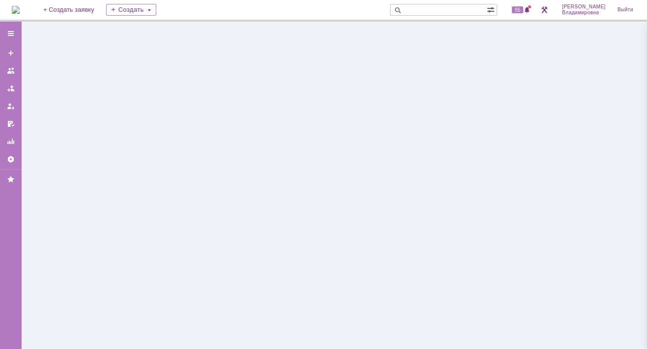  What do you see at coordinates (544, 10) in the screenshot?
I see `a: Перейти в интерфейс администратора` at bounding box center [544, 10].